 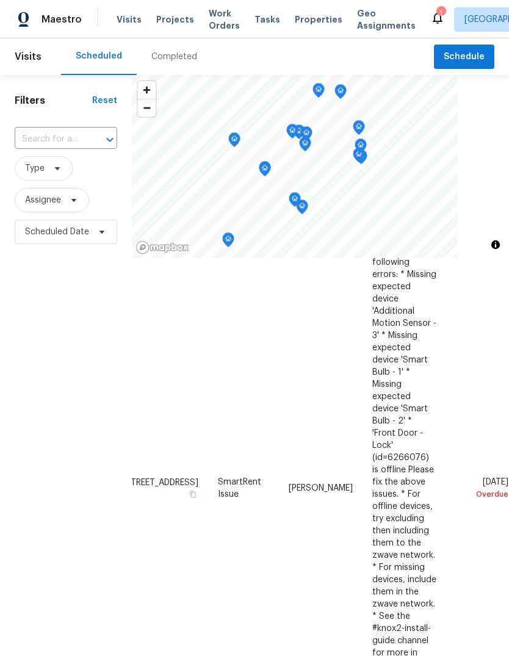 I want to click on button: Zoom in, so click(x=146, y=90).